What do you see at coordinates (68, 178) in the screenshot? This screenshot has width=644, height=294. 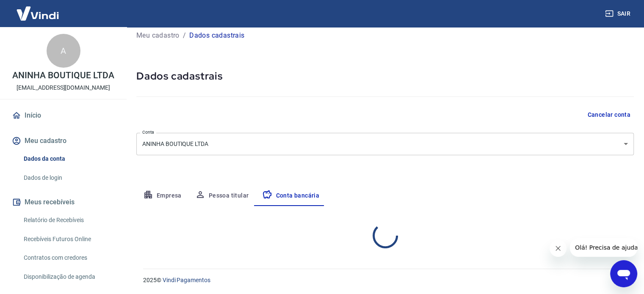 I see `a: Dados de login` at bounding box center [68, 178].